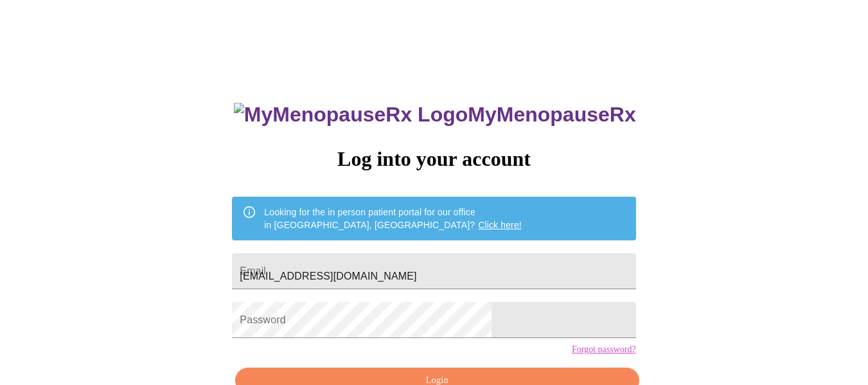 The image size is (868, 385). Describe the element at coordinates (434, 159) in the screenshot. I see `h3: Log into your account` at that location.